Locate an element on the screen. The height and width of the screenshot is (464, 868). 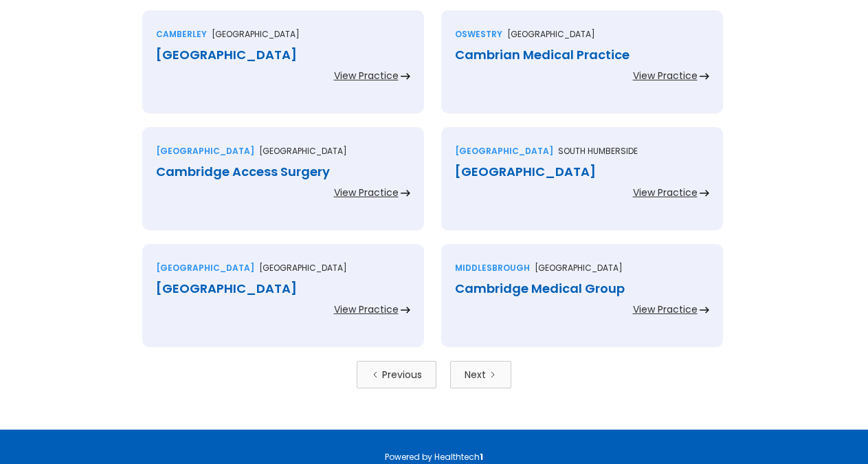
div: Middlesbrough is located at coordinates (492, 268).